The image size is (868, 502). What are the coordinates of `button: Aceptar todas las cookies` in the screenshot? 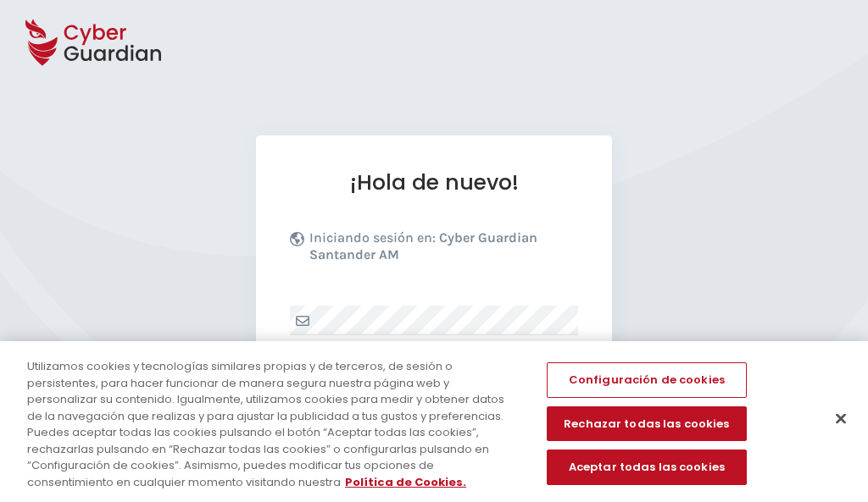 It's located at (647, 467).